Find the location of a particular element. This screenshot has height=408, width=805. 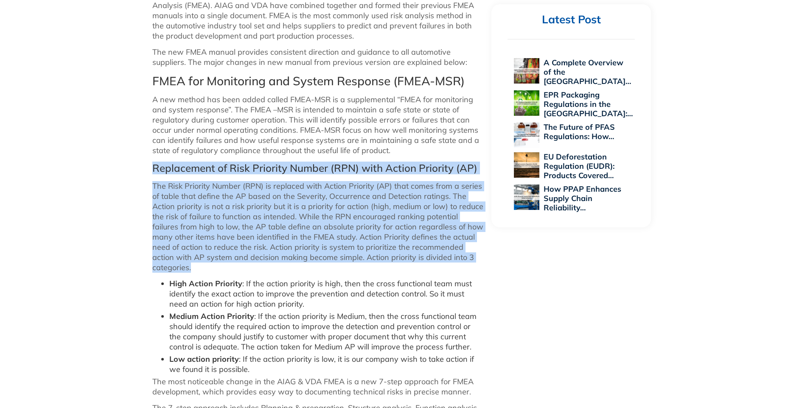

li: : If the action priority is high, then the cross functional team must identify the exact action t... is located at coordinates (326, 294).